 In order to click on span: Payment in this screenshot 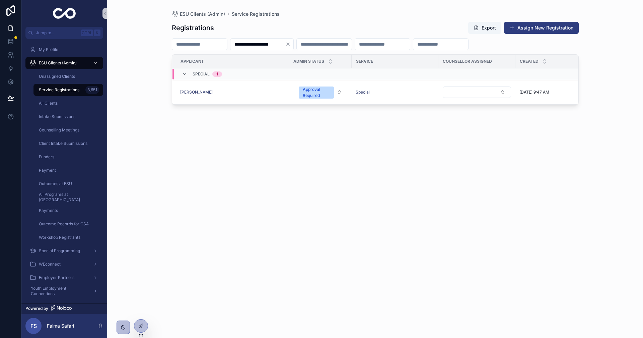, I will do `click(47, 170)`.